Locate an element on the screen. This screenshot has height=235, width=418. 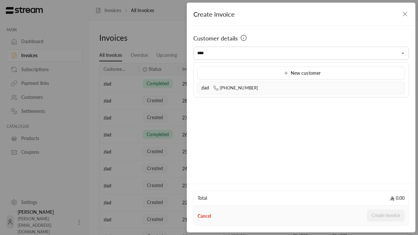
span: ziad is located at coordinates (205, 87).